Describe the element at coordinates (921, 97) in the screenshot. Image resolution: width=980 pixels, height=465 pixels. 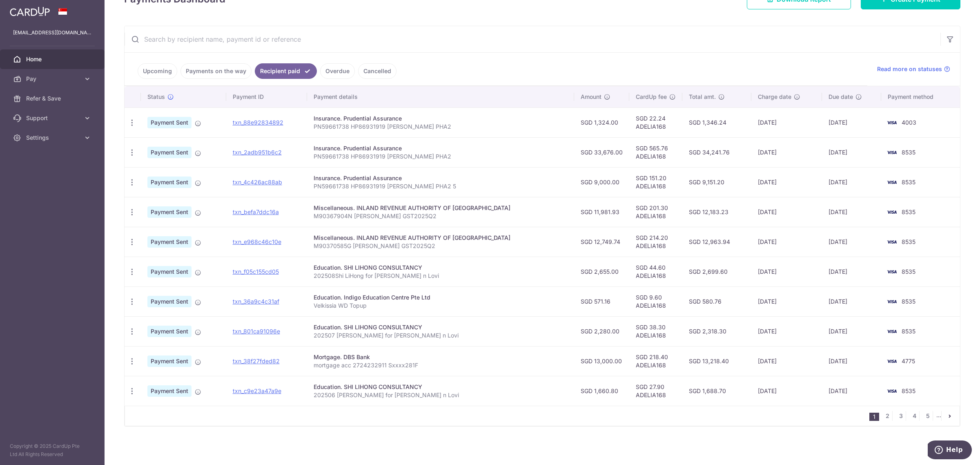
I see `th: Payment method` at that location.